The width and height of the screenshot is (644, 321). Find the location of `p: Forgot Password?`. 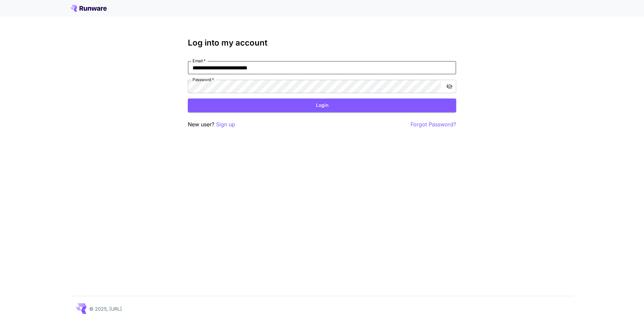

p: Forgot Password? is located at coordinates (434, 124).